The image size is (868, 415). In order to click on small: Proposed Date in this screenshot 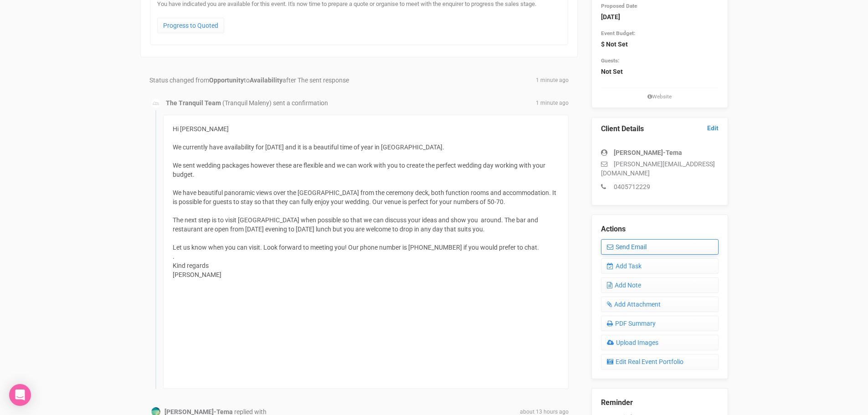, I will do `click(619, 6)`.